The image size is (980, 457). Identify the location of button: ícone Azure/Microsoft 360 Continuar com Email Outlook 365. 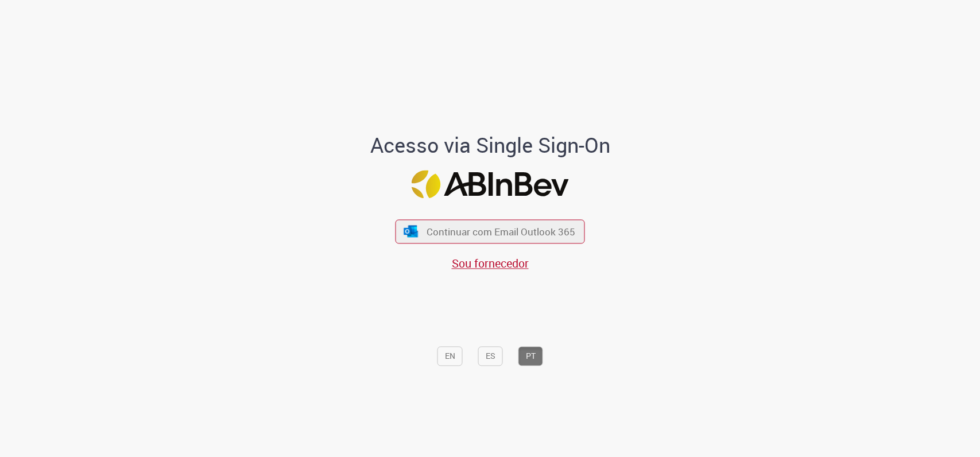
(490, 231).